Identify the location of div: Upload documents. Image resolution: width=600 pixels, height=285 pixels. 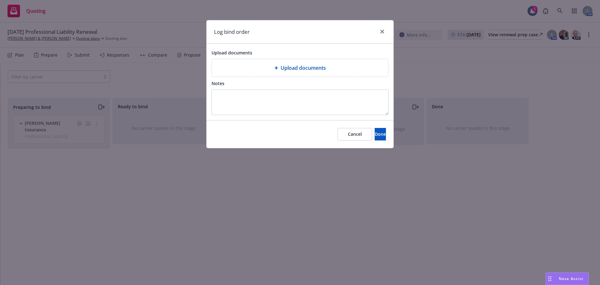
(300, 68).